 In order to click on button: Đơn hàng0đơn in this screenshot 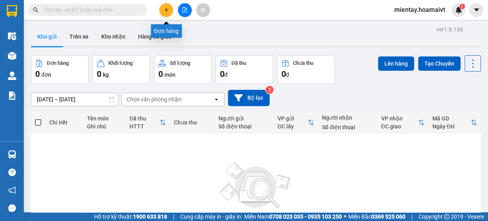, I will do `click(60, 69)`.